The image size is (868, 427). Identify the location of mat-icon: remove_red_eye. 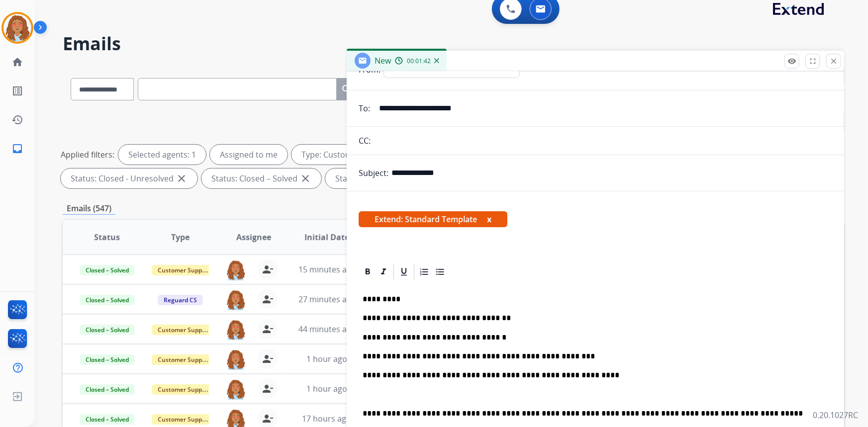
(792, 61).